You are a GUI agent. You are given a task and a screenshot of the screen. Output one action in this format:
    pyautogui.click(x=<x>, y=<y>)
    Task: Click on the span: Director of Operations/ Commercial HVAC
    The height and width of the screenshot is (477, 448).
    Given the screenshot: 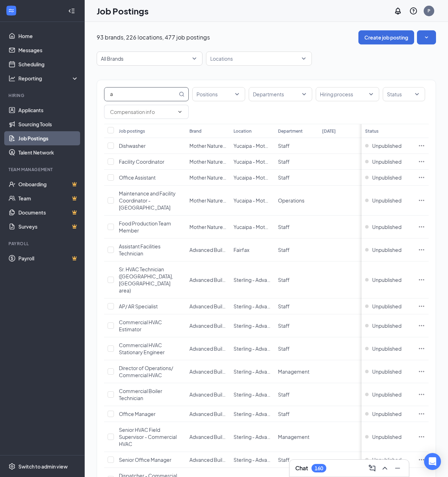 What is the action you would take?
    pyautogui.click(x=146, y=372)
    